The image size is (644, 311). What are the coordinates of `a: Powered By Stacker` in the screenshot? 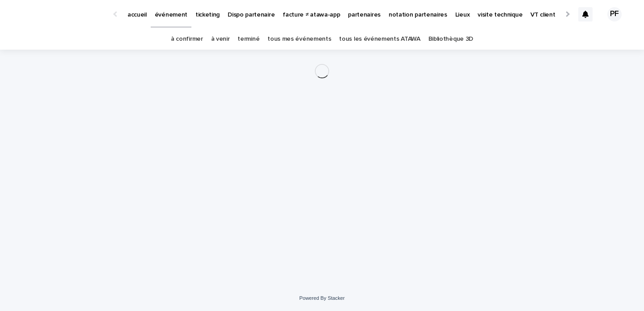 It's located at (321, 298).